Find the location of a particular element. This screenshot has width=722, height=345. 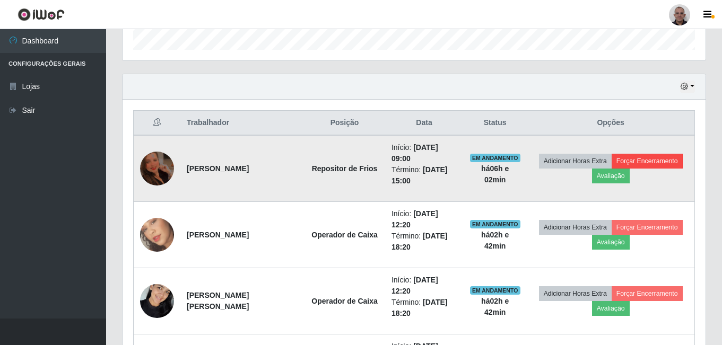

th: Status is located at coordinates (495, 123).